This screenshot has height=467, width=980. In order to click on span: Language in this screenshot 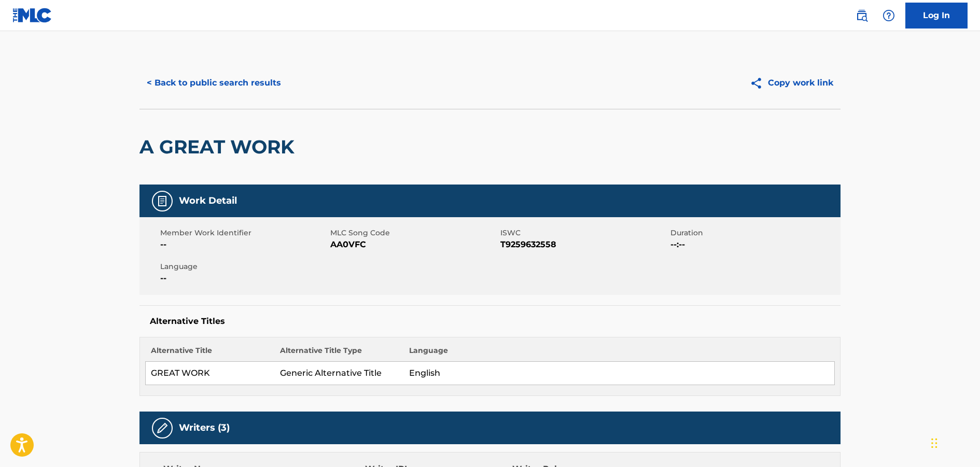, I will do `click(244, 267)`.